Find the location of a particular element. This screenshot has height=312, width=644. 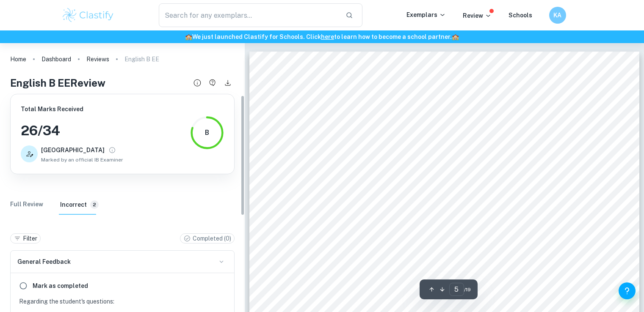

a: Dashboard is located at coordinates (56, 59).